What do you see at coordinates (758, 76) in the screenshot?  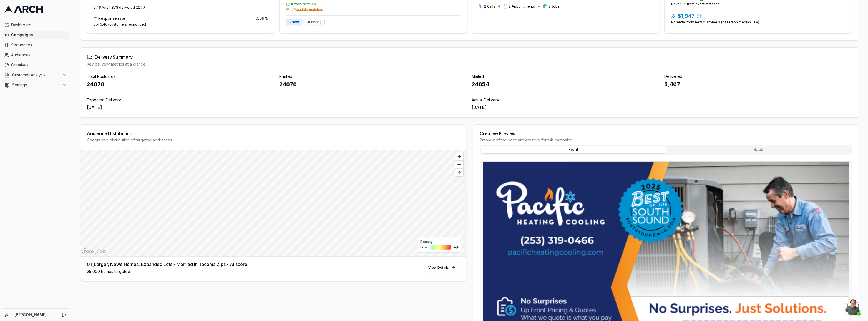 I see `div: Delivered` at bounding box center [758, 76].